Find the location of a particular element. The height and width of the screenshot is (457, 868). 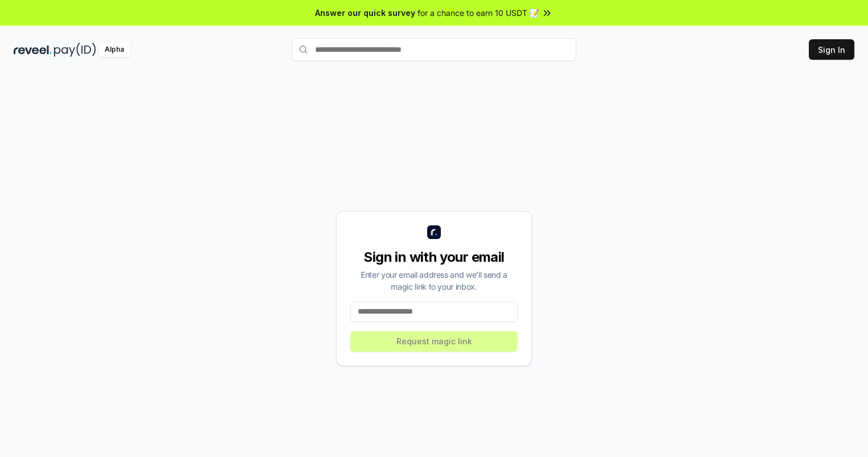

img: pay_id is located at coordinates (75, 50).